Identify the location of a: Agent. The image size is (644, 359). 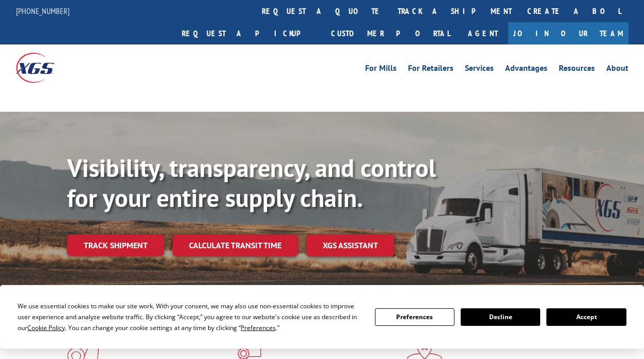
(483, 33).